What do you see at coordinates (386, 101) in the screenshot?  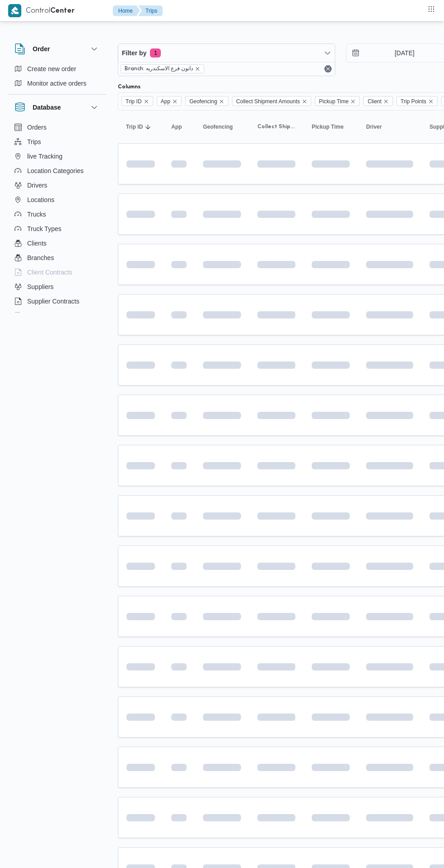 I see `button: Remove Client from selection in this group` at bounding box center [386, 101].